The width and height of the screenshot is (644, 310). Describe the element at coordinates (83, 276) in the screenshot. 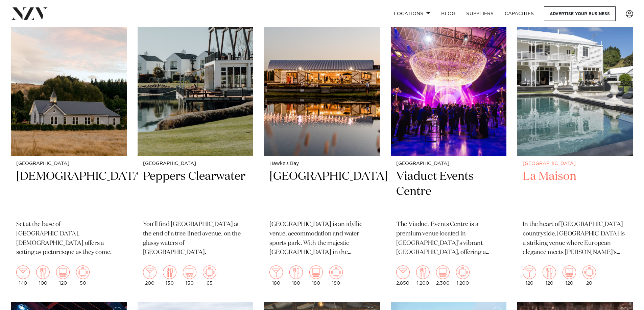

I see `div: 50` at that location.